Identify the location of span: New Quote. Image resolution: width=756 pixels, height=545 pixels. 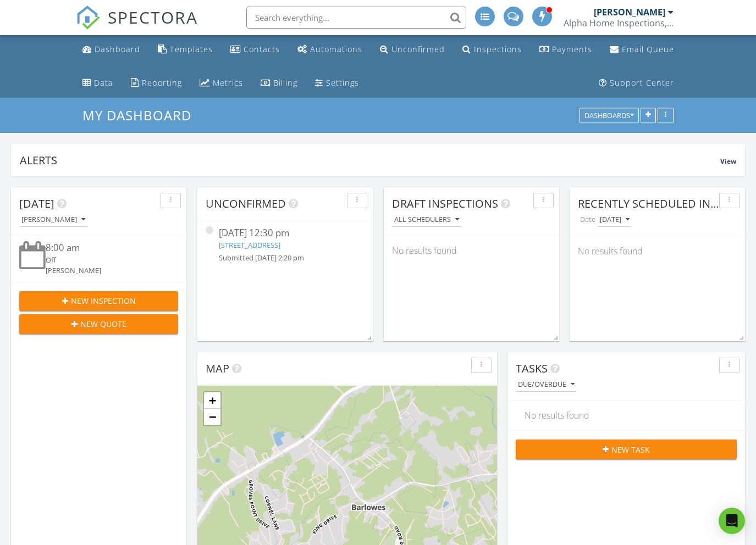
(103, 324).